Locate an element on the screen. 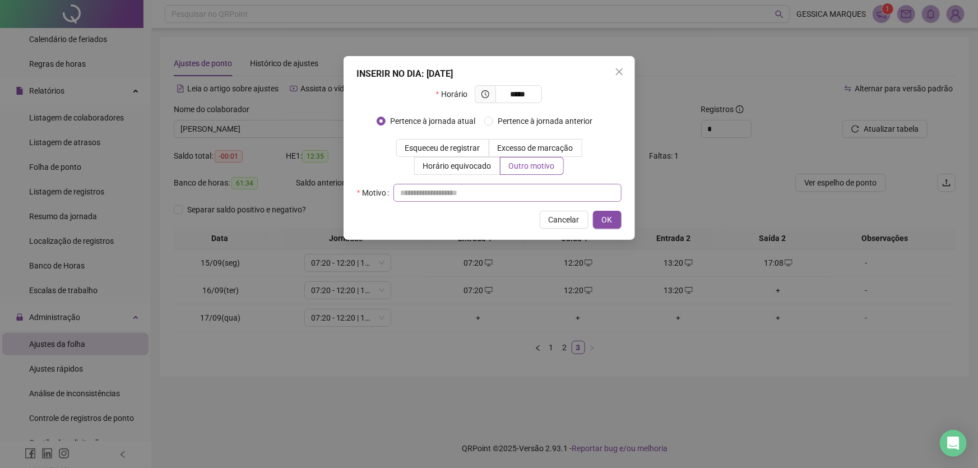 This screenshot has height=468, width=978. span: Cancelar is located at coordinates (564, 220).